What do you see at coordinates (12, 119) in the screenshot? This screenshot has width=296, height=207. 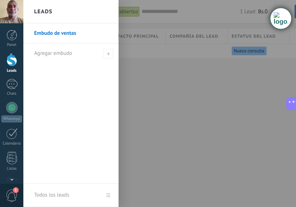 I see `div: WhatsApp` at bounding box center [12, 119].